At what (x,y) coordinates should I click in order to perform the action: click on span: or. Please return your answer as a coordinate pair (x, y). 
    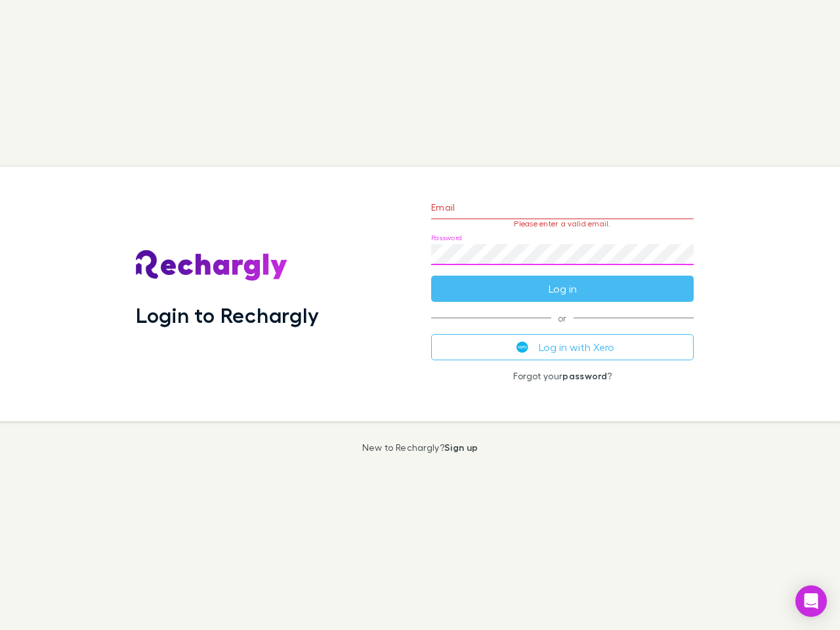
    Looking at the image, I should click on (562, 317).